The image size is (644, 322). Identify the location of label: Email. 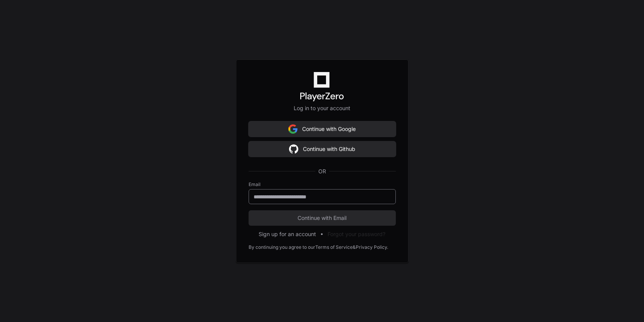
(322, 185).